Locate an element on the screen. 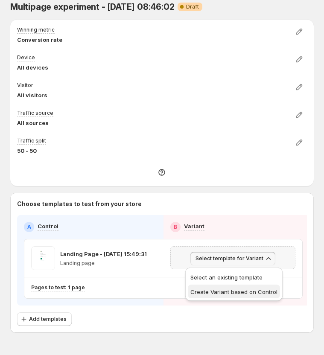  img: Landing Page - Sep 9, 15:49:31 is located at coordinates (43, 258).